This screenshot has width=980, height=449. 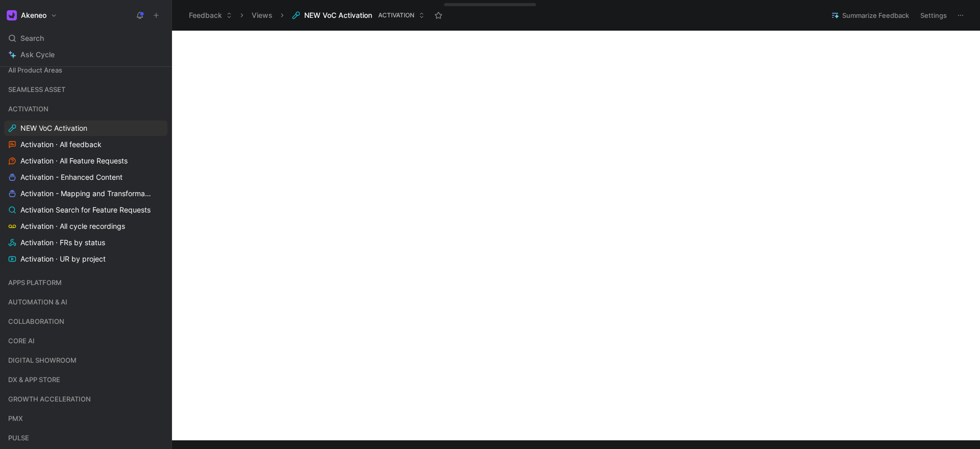 I want to click on span: CORE AI, so click(x=22, y=341).